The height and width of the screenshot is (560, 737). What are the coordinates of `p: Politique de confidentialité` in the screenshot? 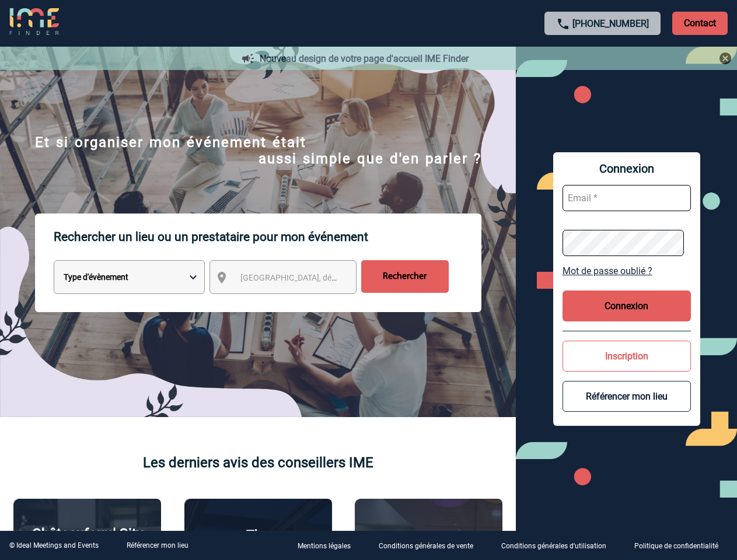 It's located at (676, 546).